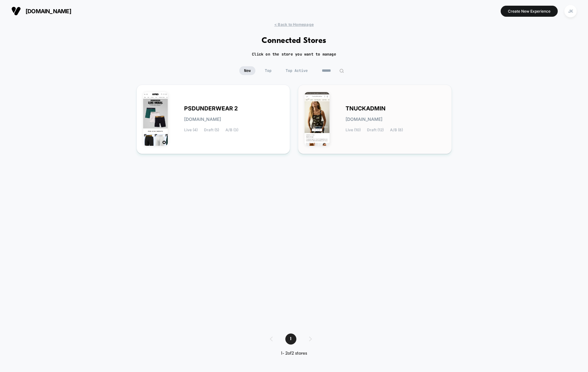 The width and height of the screenshot is (588, 372). I want to click on span: Top Active, so click(297, 71).